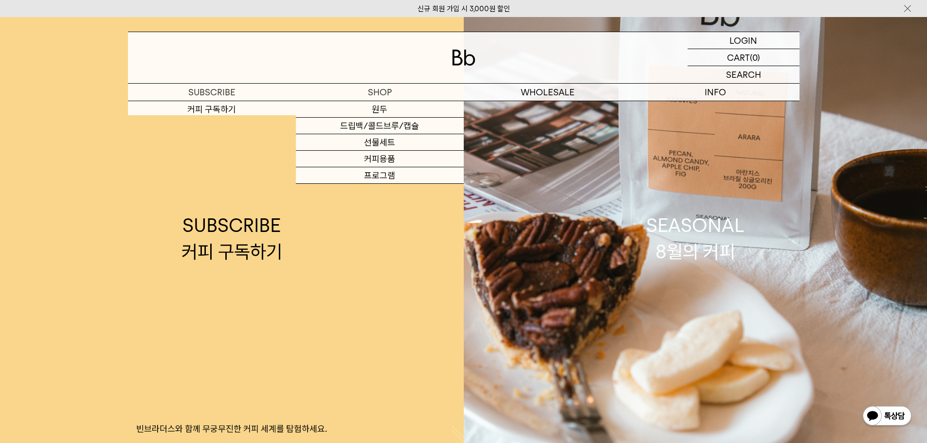 The width and height of the screenshot is (927, 443). Describe the element at coordinates (716, 92) in the screenshot. I see `p: INFO` at that location.